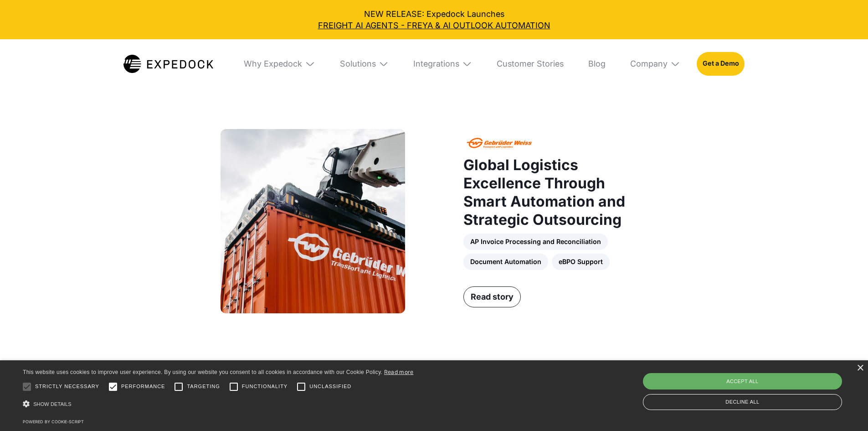  Describe the element at coordinates (530, 64) in the screenshot. I see `a: Customer Stories` at that location.